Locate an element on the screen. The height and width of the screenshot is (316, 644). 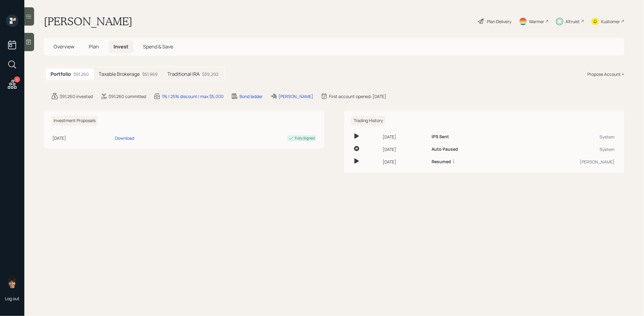
h6: Resumed is located at coordinates (441, 162).